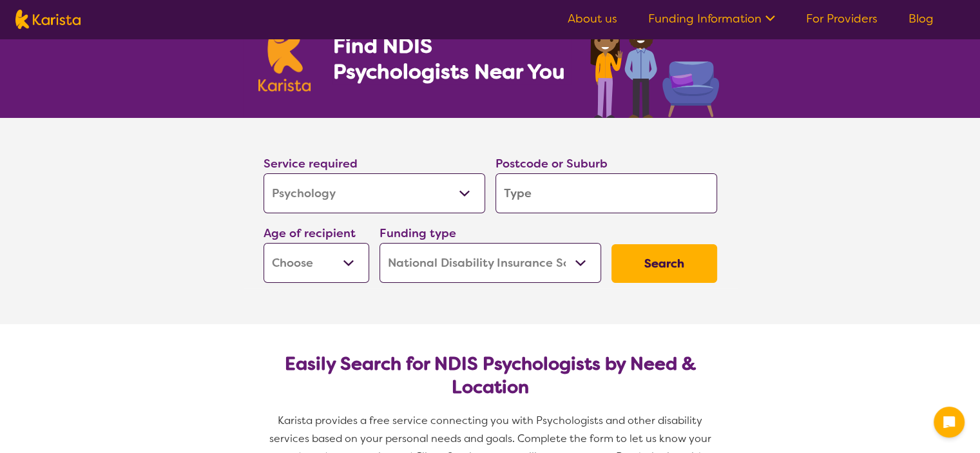  Describe the element at coordinates (664, 263) in the screenshot. I see `button: Search` at that location.